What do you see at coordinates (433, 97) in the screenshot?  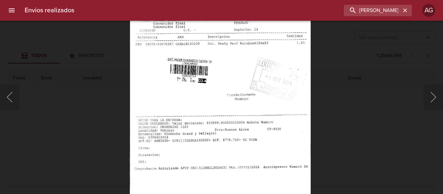 I see `button: Siguiente` at bounding box center [433, 97].